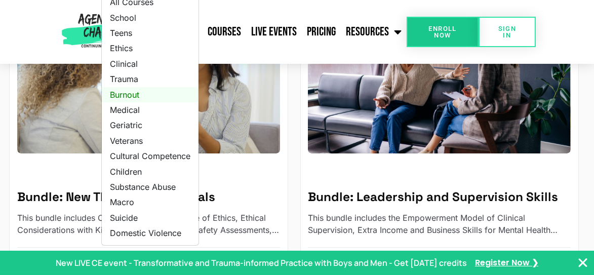 This screenshot has width=594, height=275. What do you see at coordinates (150, 110) in the screenshot?
I see `a: Medical` at bounding box center [150, 110].